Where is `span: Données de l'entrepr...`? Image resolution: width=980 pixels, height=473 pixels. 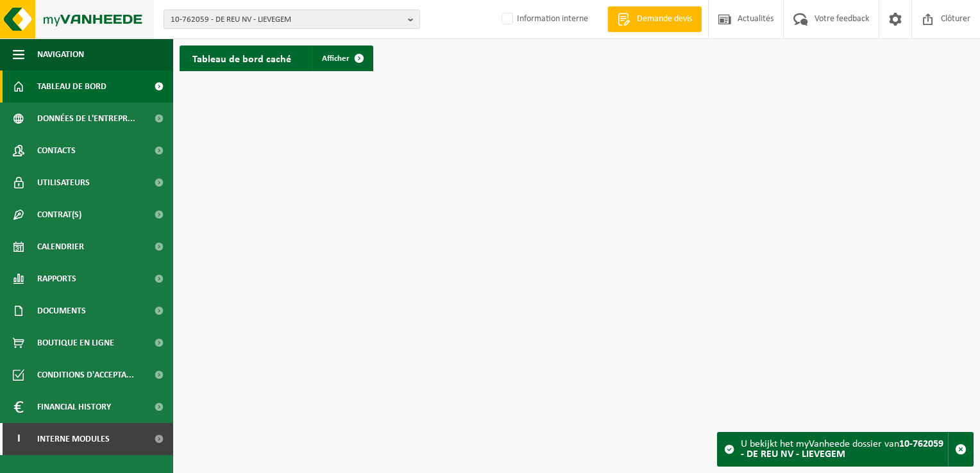 span: Données de l'entrepr... is located at coordinates (86, 118).